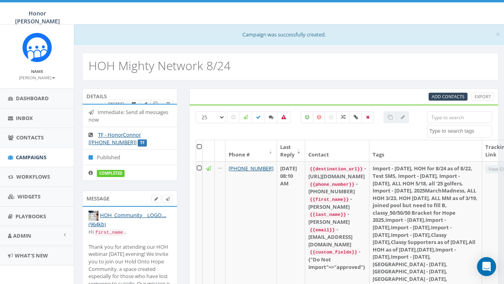 This screenshot has width=504, height=284. What do you see at coordinates (486, 267) in the screenshot?
I see `div: Open Intercom Messenger` at bounding box center [486, 267].